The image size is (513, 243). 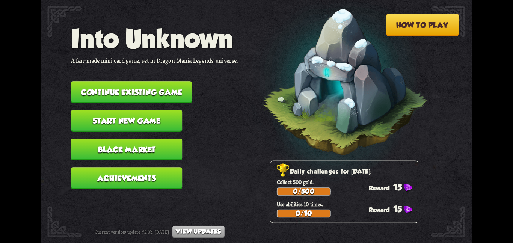 I want to click on p: Use abilities 10 times., so click(x=347, y=204).